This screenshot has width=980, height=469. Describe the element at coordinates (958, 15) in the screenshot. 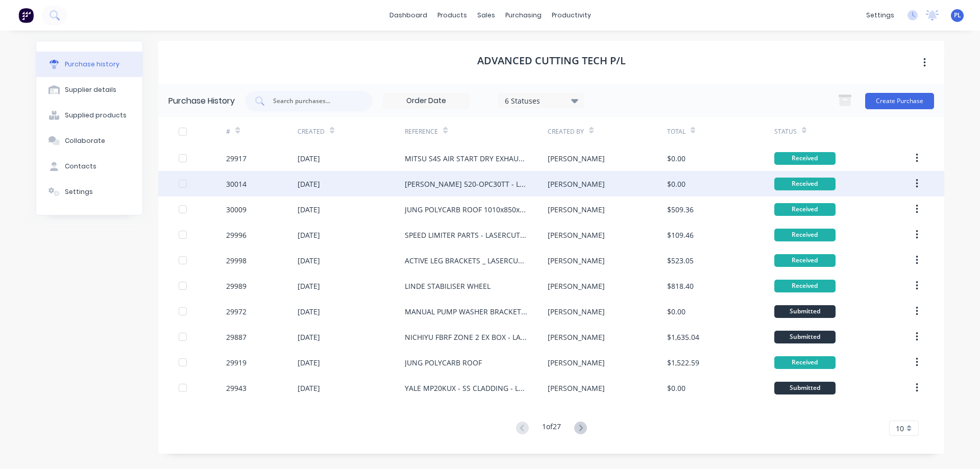

I see `span: PL` at that location.